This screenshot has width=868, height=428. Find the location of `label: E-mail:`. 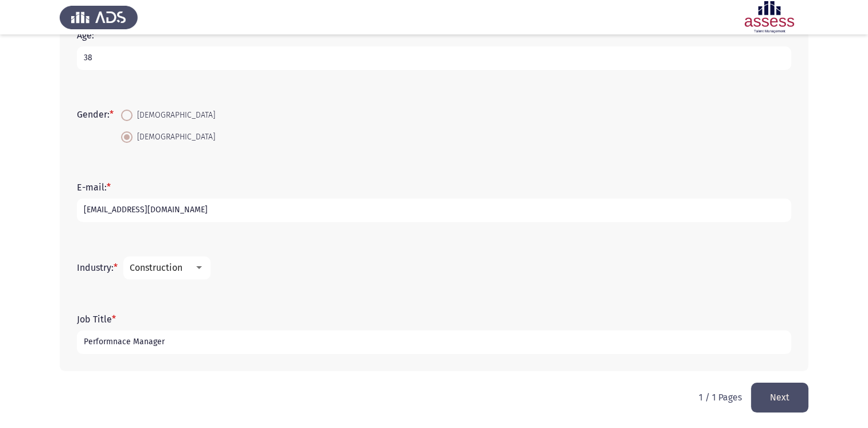

label: E-mail: is located at coordinates (94, 187).